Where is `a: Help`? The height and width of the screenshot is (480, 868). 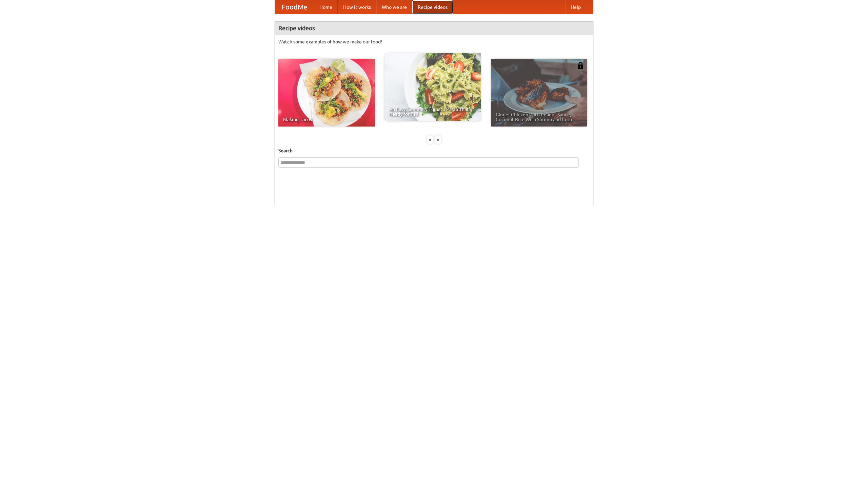
a: Help is located at coordinates (576, 7).